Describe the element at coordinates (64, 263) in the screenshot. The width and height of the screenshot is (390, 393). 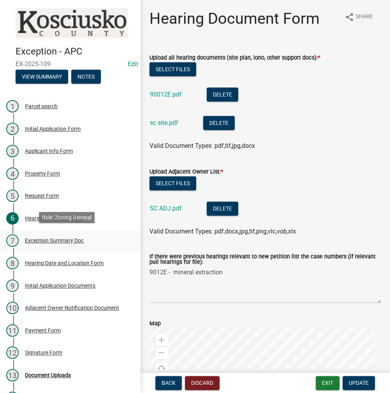
I see `div: Hearing Date and Location Form` at that location.